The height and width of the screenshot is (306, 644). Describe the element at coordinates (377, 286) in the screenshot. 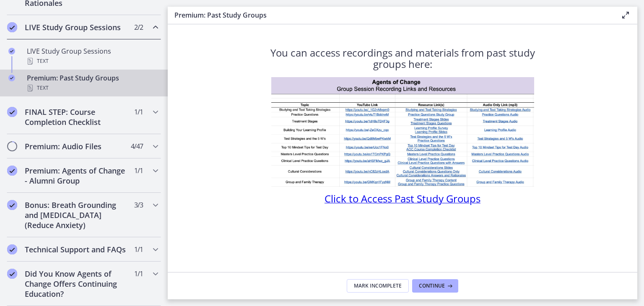

I see `span: Mark Incomplete` at that location.